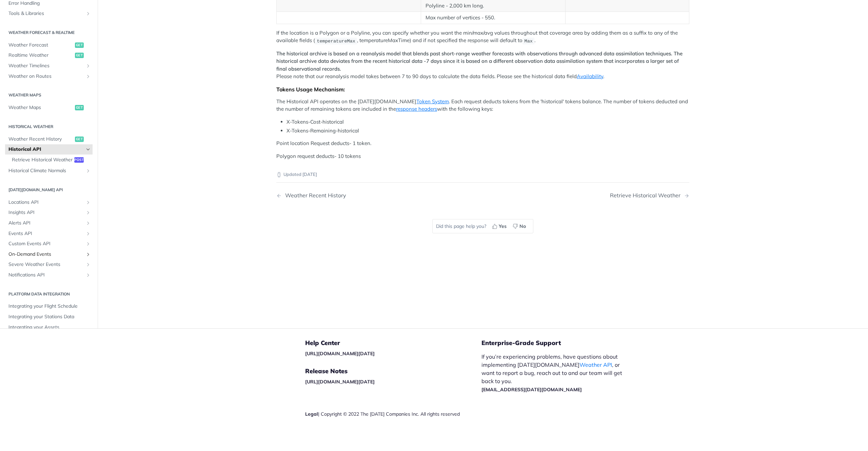 This screenshot has height=451, width=868. What do you see at coordinates (49, 95) in the screenshot?
I see `h2: Weather Maps` at bounding box center [49, 95].